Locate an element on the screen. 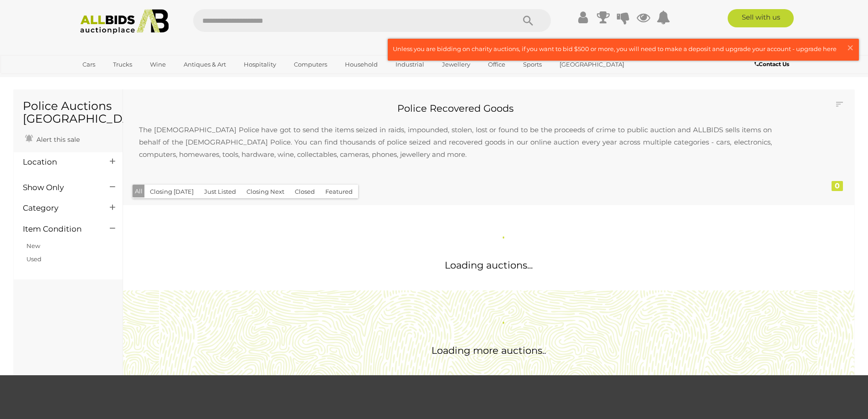 This screenshot has height=419, width=868. button: Featured is located at coordinates (339, 191).